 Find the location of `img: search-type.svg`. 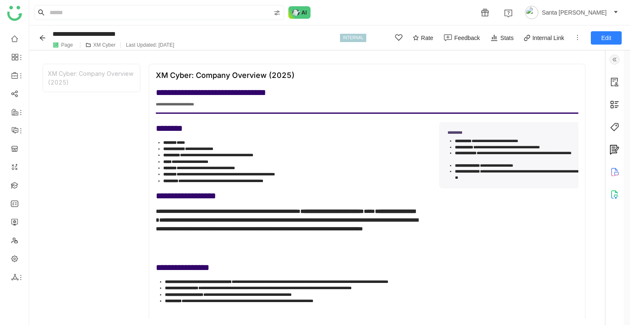

img: search-type.svg is located at coordinates (277, 13).